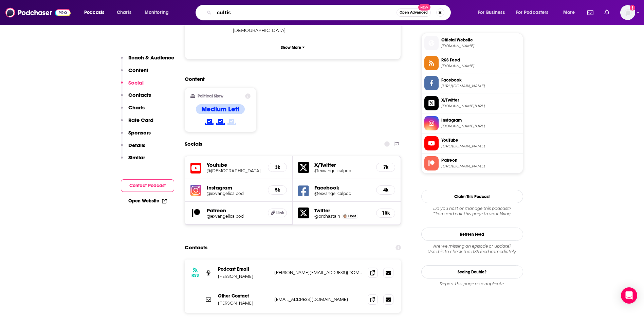 The image size is (644, 324). What do you see at coordinates (352, 216) in the screenshot?
I see `span: Host` at bounding box center [352, 216].